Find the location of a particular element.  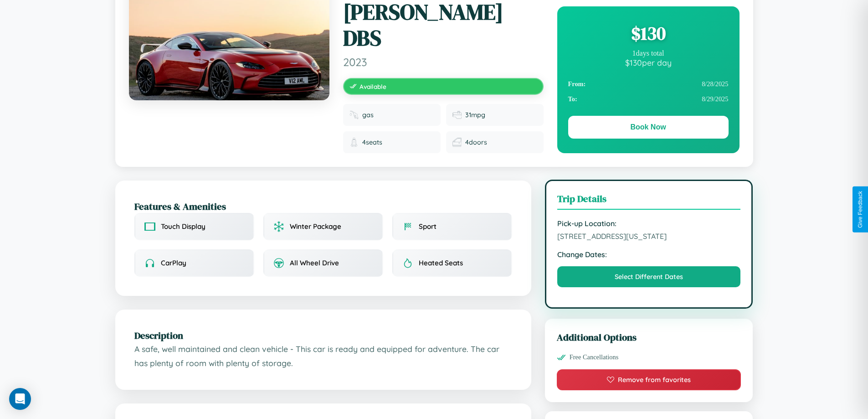

span: 2023 is located at coordinates (443, 62).